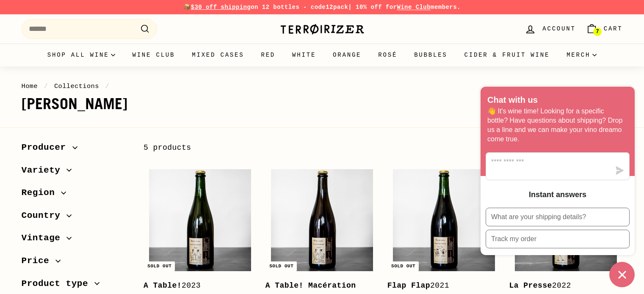 Image resolution: width=644 pixels, height=294 pixels. What do you see at coordinates (558, 187) in the screenshot?
I see `inbox-online-store-chat: Shopify online store chat` at bounding box center [558, 187].